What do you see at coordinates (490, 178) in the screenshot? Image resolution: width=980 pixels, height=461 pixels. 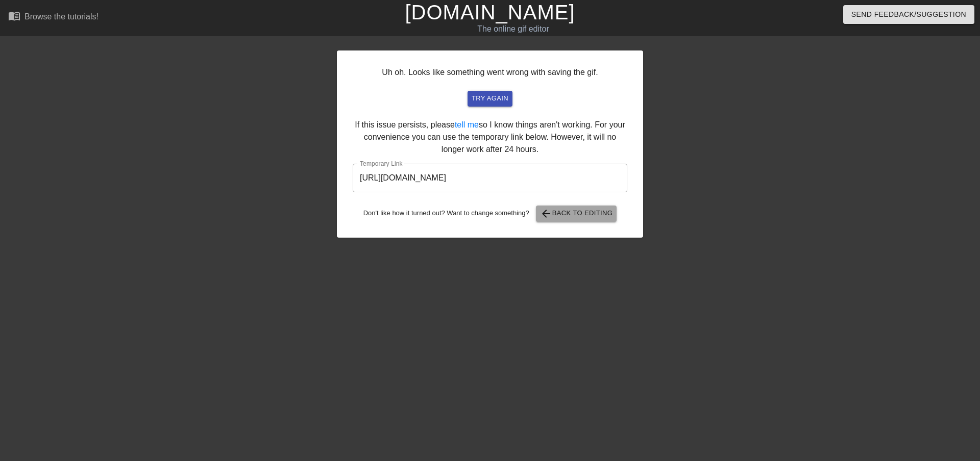 I see `input: bare` at bounding box center [490, 178].